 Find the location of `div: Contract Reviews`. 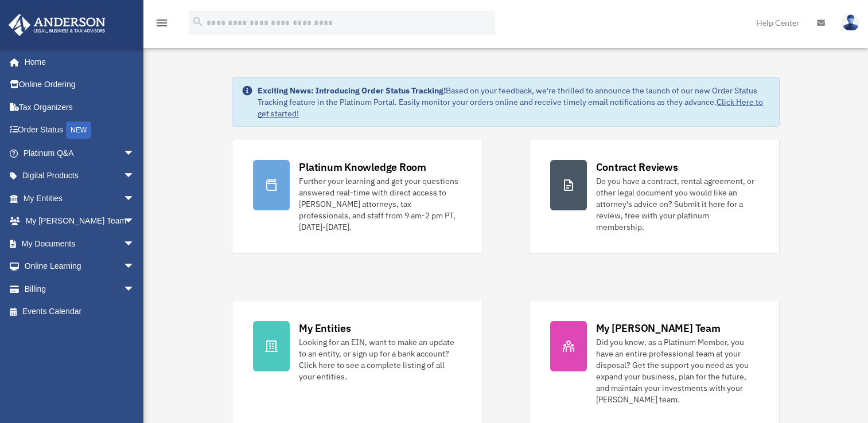

div: Contract Reviews is located at coordinates (637, 167).